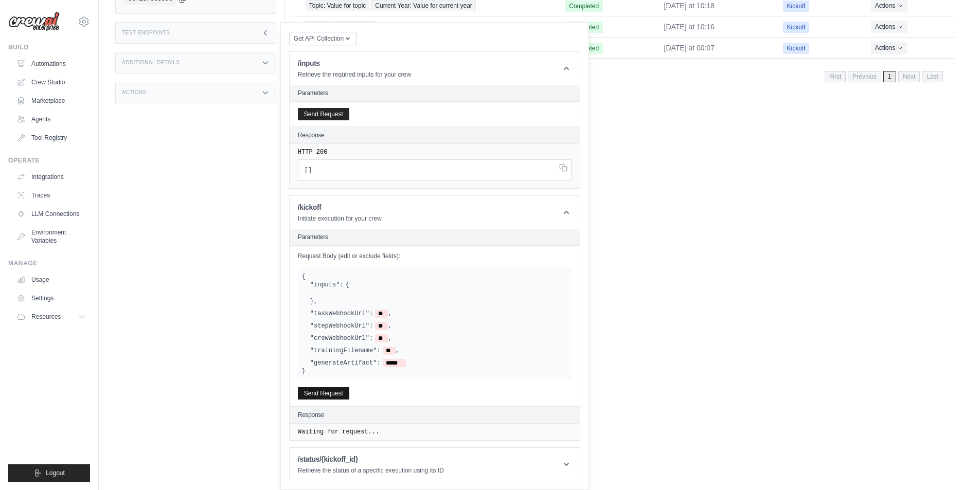  I want to click on span: First, so click(835, 77).